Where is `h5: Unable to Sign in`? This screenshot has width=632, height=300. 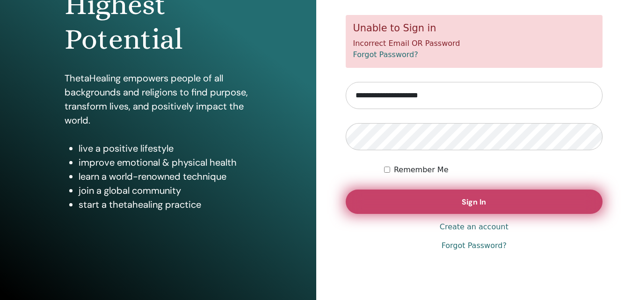 h5: Unable to Sign in is located at coordinates (474, 28).